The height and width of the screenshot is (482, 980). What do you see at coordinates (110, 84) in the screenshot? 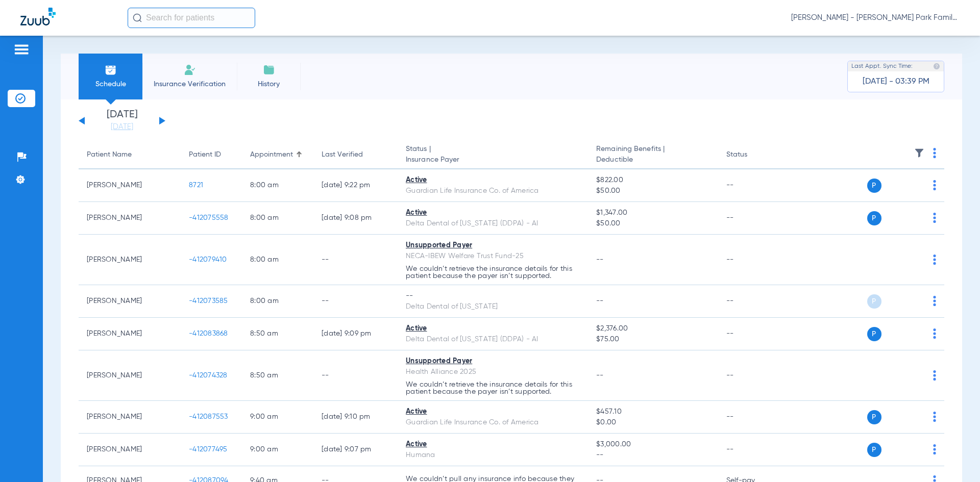
I see `span: Schedule` at bounding box center [110, 84].